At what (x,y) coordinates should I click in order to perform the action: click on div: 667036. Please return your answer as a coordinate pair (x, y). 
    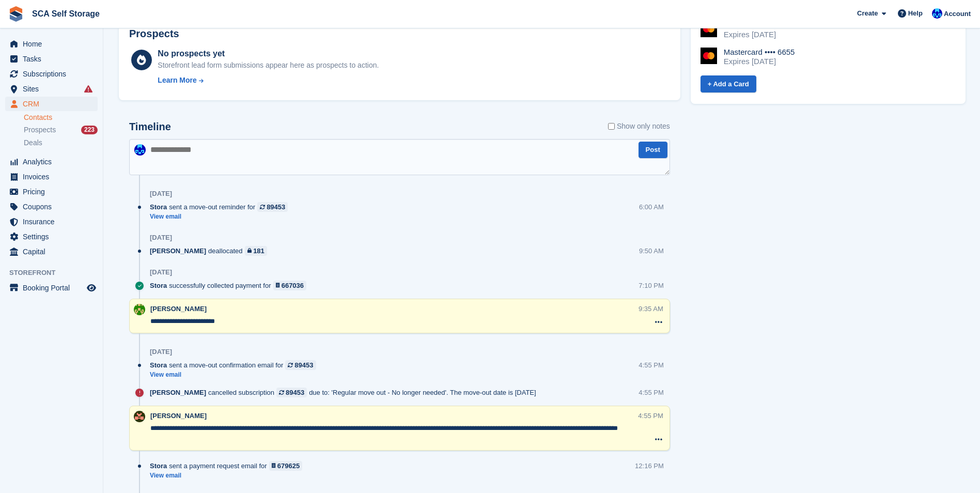
    Looking at the image, I should click on (292, 285).